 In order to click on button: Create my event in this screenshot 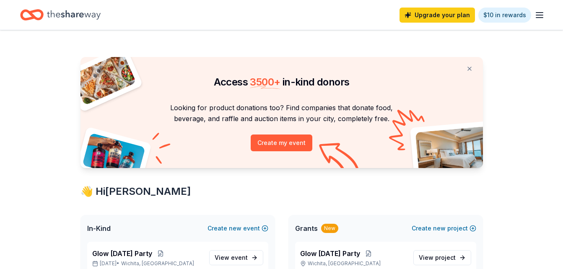, I will do `click(281, 143)`.